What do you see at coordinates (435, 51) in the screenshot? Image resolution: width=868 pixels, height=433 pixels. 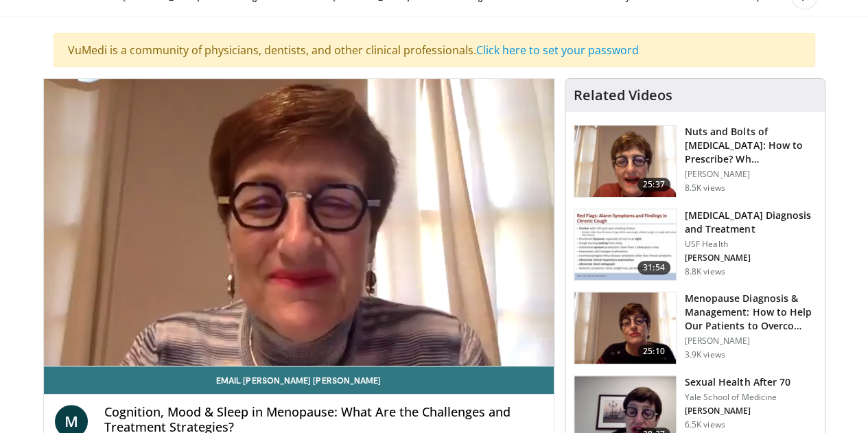 I see `div: VuMedi is a community of physicians, dentists, and other clinical professionals.` at bounding box center [435, 51].